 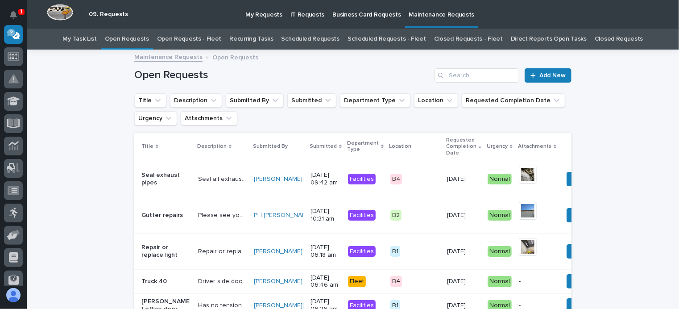 What do you see at coordinates (395, 251) in the screenshot?
I see `div: B1` at bounding box center [395, 251].